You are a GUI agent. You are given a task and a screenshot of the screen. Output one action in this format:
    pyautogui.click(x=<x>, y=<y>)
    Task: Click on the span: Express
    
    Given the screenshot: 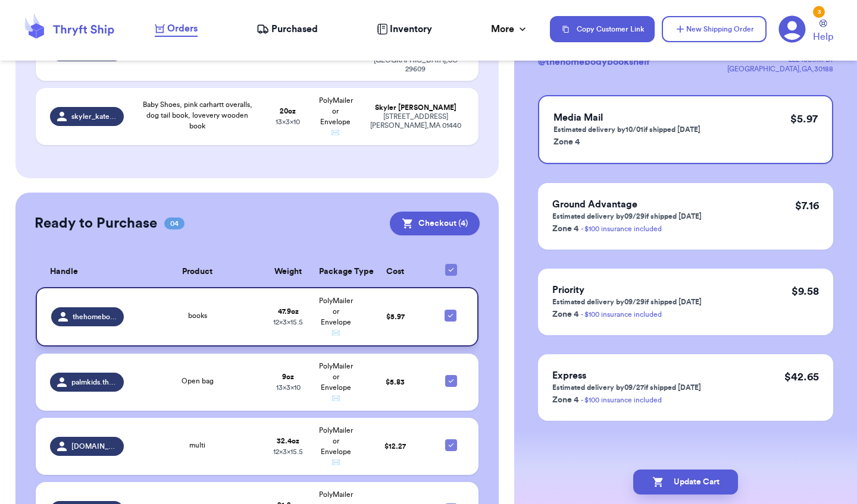 What is the action you would take?
    pyautogui.click(x=569, y=376)
    